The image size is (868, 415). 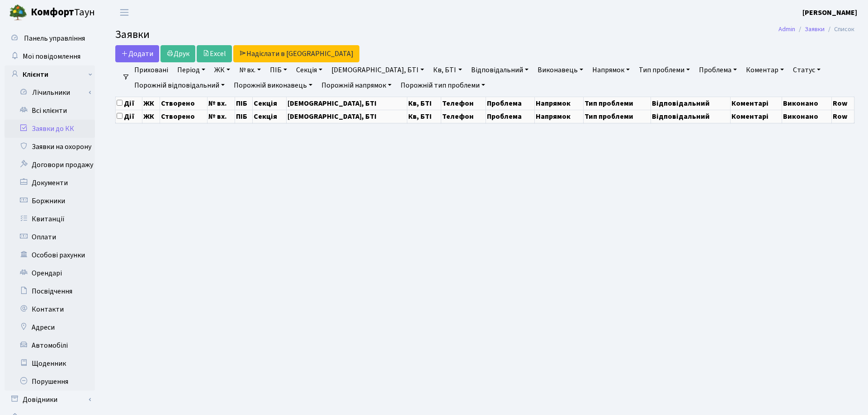 I want to click on span: Мої повідомлення, so click(x=51, y=57).